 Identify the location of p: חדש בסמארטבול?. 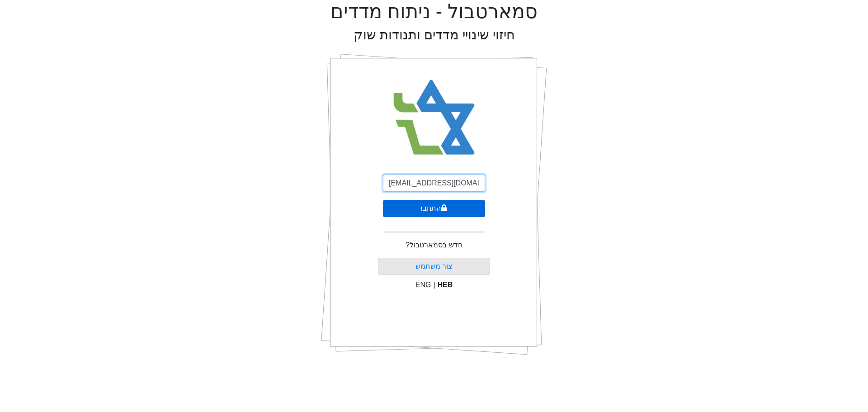
(434, 246).